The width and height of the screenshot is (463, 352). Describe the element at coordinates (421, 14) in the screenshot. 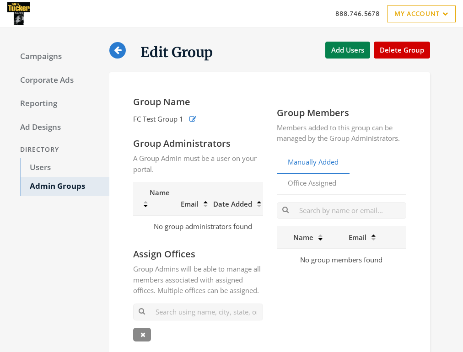

I see `a: My Account` at that location.